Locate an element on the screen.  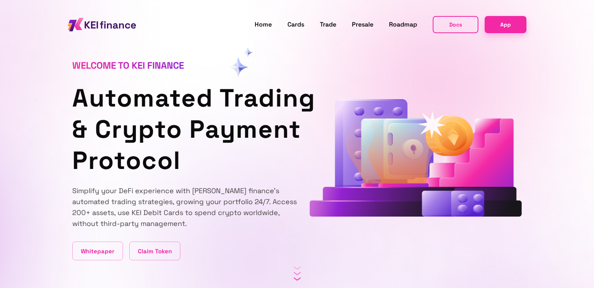
a: App is located at coordinates (505, 24).